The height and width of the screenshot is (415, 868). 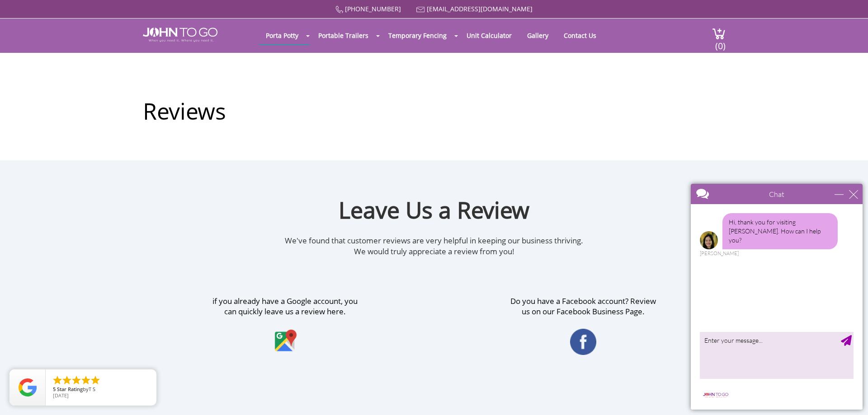 I want to click on a: Temporary Fencing, so click(x=418, y=35).